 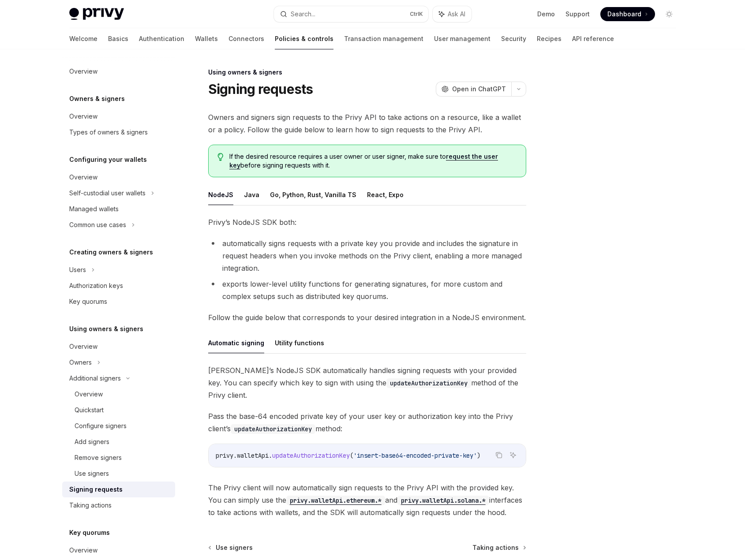 I want to click on a: User management, so click(x=462, y=39).